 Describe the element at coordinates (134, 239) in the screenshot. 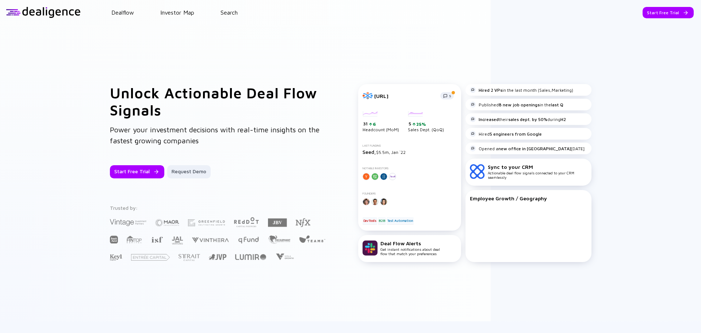

I see `img: FINTOP Capital` at that location.